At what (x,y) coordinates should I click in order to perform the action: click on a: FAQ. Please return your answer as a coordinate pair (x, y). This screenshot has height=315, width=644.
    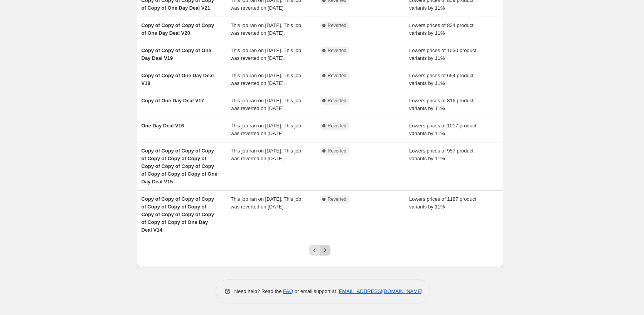
    Looking at the image, I should click on (288, 291).